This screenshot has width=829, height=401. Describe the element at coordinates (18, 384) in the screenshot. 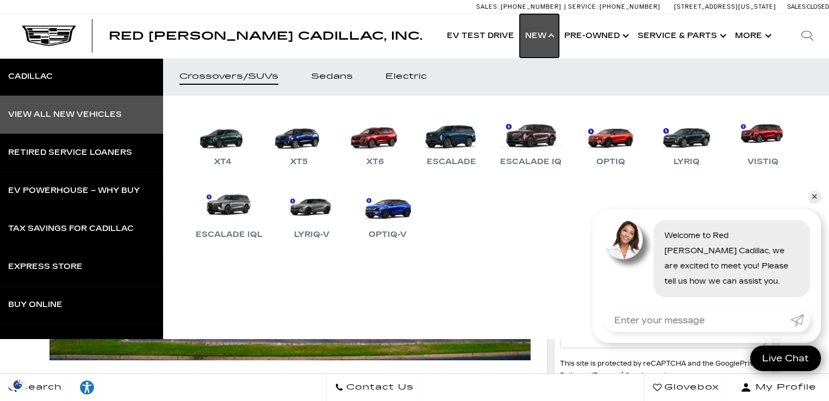

I see `section: Click to Open Cookie Consent Modal` at that location.